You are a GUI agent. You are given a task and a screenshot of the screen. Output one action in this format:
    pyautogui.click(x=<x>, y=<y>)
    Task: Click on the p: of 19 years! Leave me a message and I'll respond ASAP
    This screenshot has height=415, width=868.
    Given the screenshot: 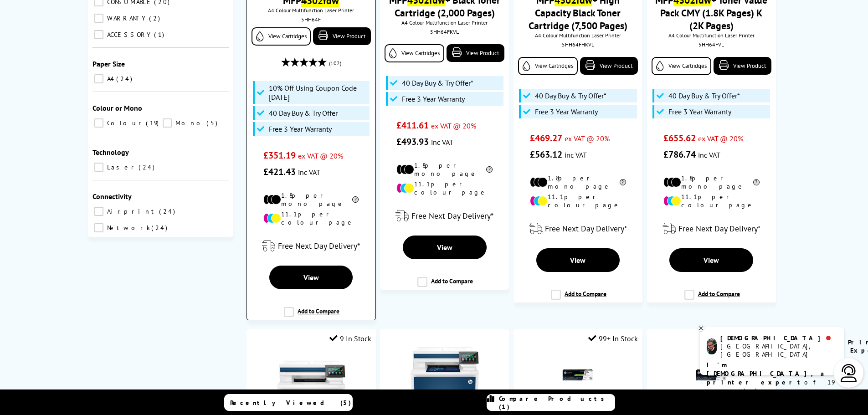 What is the action you would take?
    pyautogui.click(x=772, y=387)
    